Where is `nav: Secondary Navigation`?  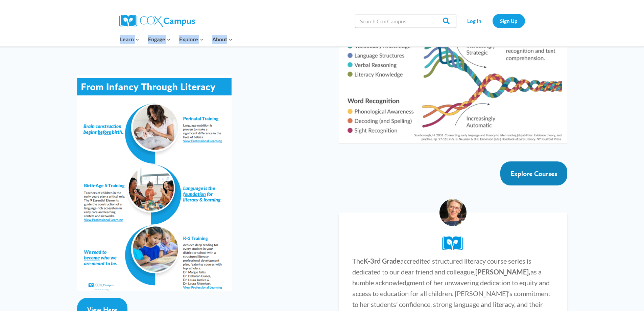
nav: Secondary Navigation is located at coordinates (492, 20).